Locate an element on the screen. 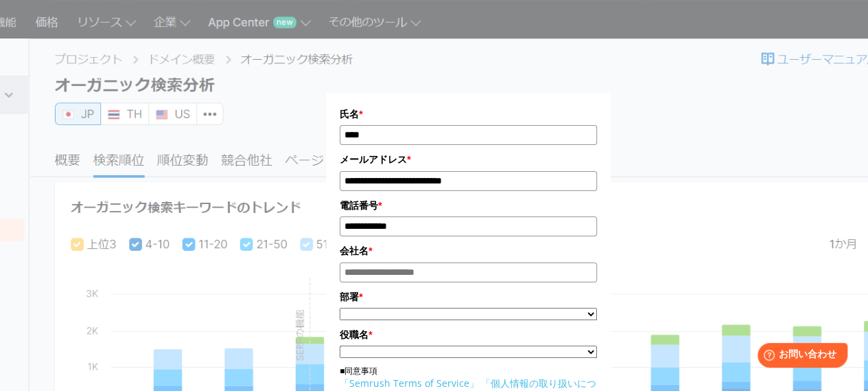  label: 役職名 is located at coordinates (468, 334).